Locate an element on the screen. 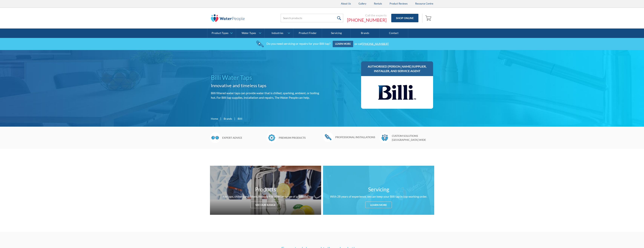 This screenshot has width=644, height=248. a: Servicing is located at coordinates (336, 33).